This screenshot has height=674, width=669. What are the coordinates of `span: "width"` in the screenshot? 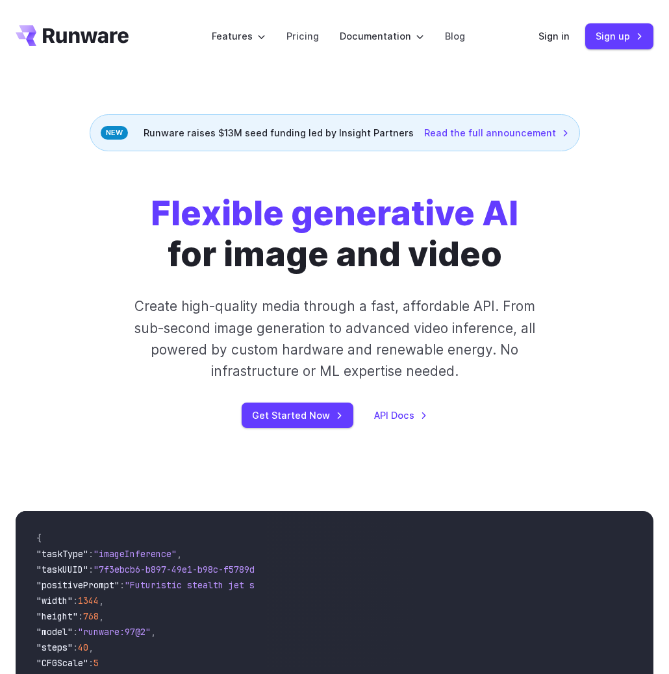 It's located at (55, 601).